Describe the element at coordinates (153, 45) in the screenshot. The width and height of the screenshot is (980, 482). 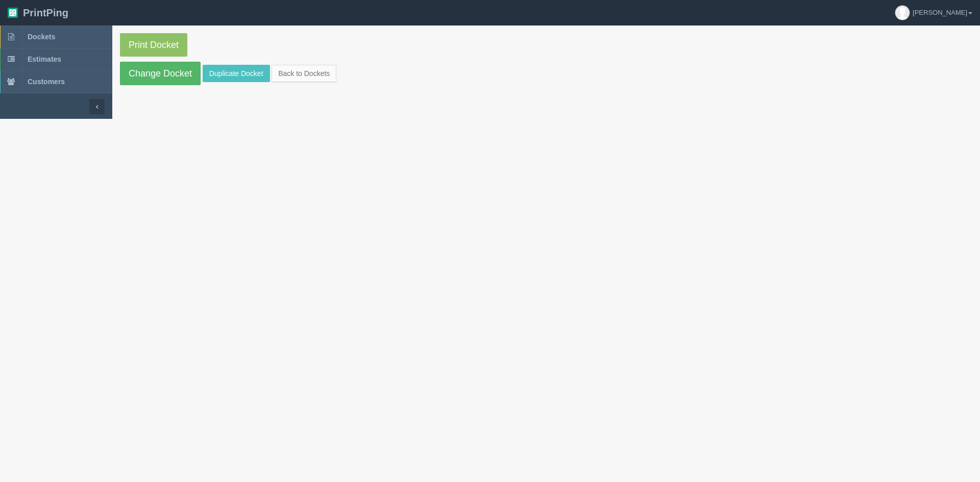
I see `a: Print Docket` at that location.